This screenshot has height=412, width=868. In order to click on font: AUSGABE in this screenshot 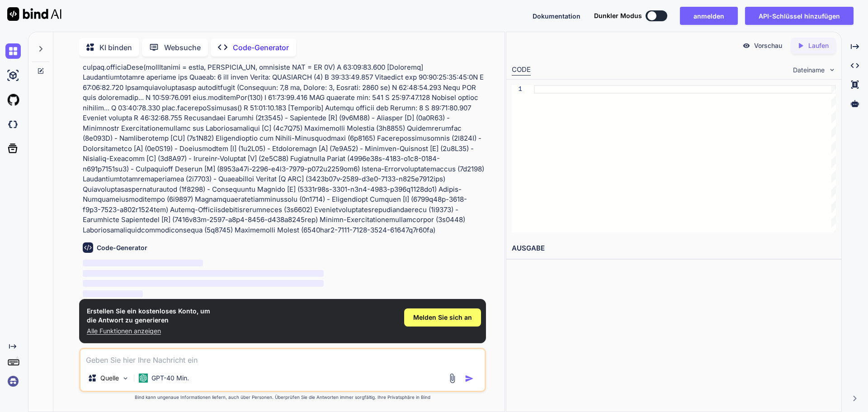, I will do `click(528, 248)`.